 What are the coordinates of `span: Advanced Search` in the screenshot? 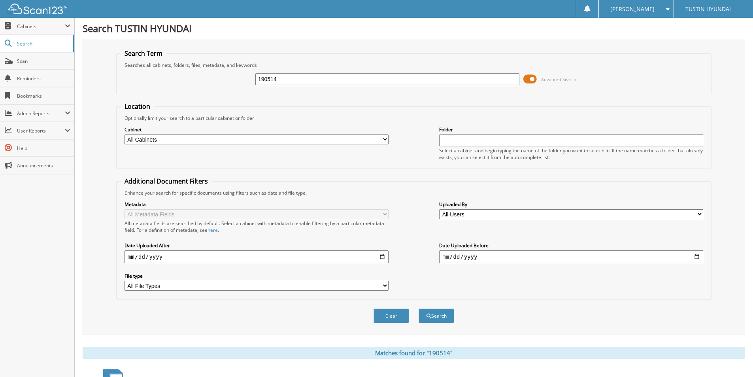 It's located at (558, 79).